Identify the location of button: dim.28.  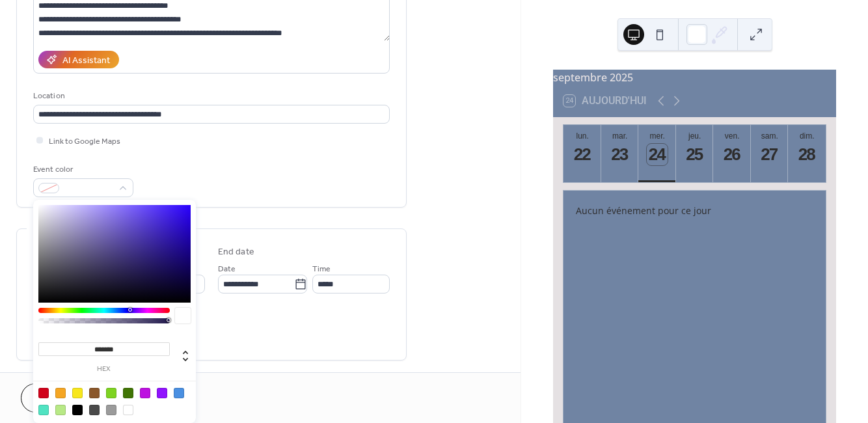
(807, 154).